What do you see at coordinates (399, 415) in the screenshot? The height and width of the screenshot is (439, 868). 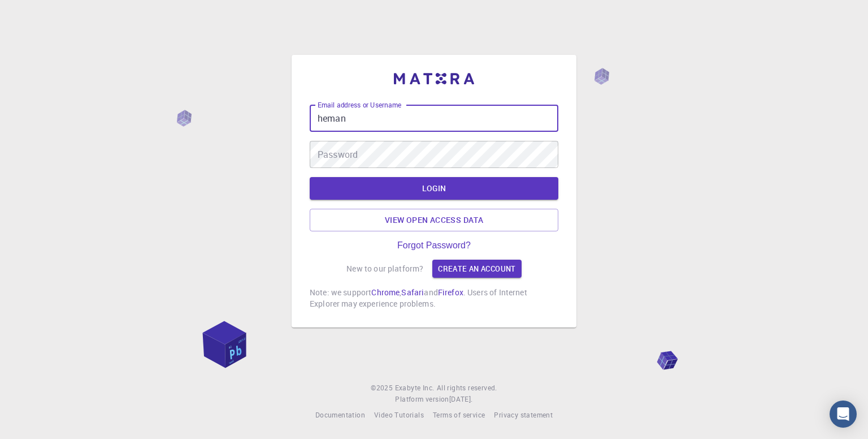 I see `a: Video Tutorials` at bounding box center [399, 415].